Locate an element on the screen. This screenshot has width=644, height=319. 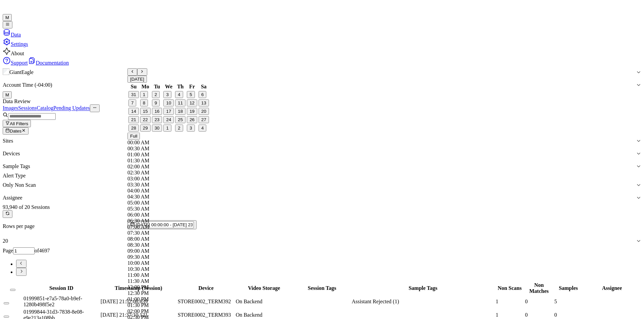
button: Tuesday, September 16th, 2025 is located at coordinates (157, 111).